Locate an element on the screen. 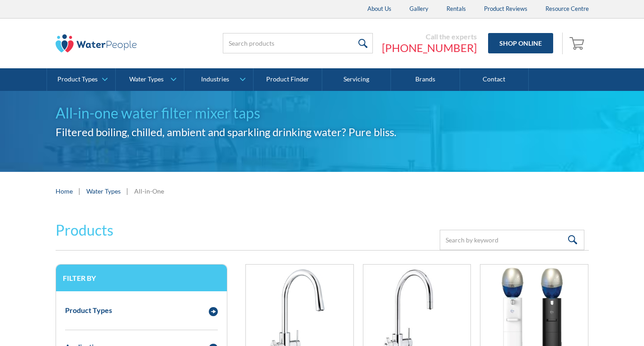 Image resolution: width=644 pixels, height=346 pixels. a: Brands is located at coordinates (425, 80).